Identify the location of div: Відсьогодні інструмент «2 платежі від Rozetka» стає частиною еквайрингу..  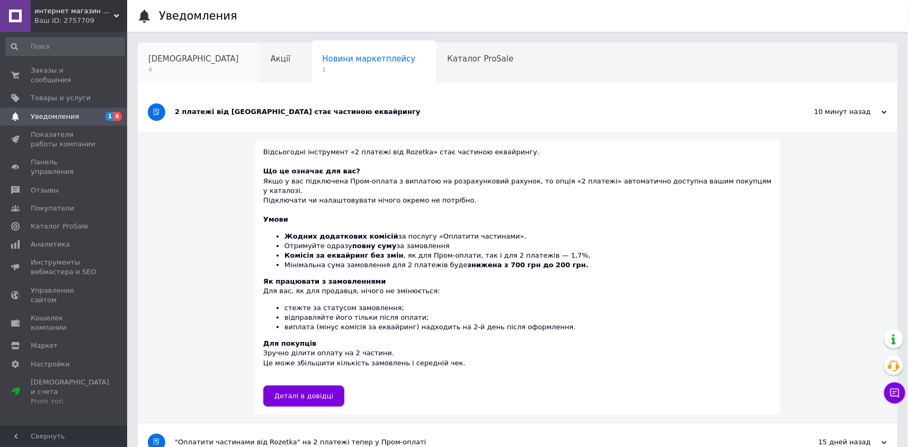
(518, 157).